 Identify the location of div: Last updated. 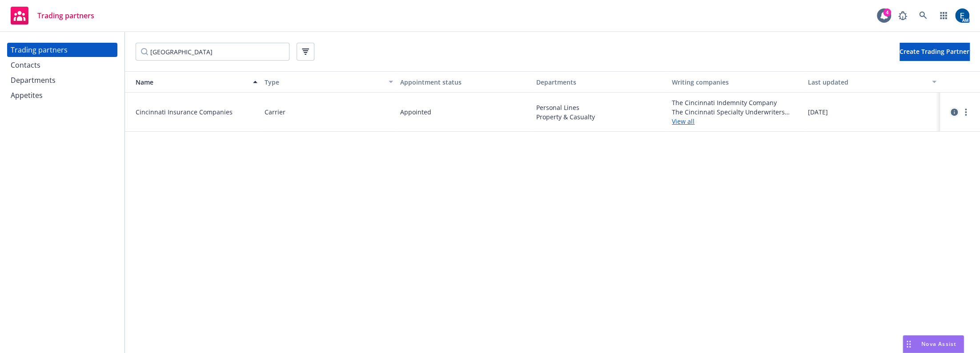
(867, 82).